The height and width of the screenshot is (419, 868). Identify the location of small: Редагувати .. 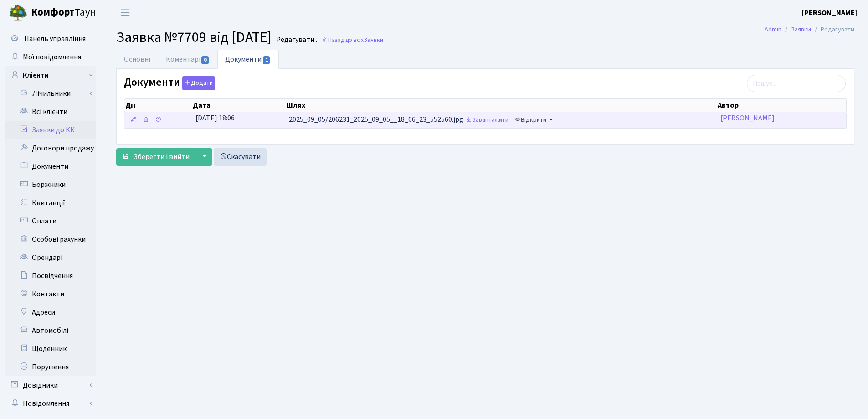
(295, 40).